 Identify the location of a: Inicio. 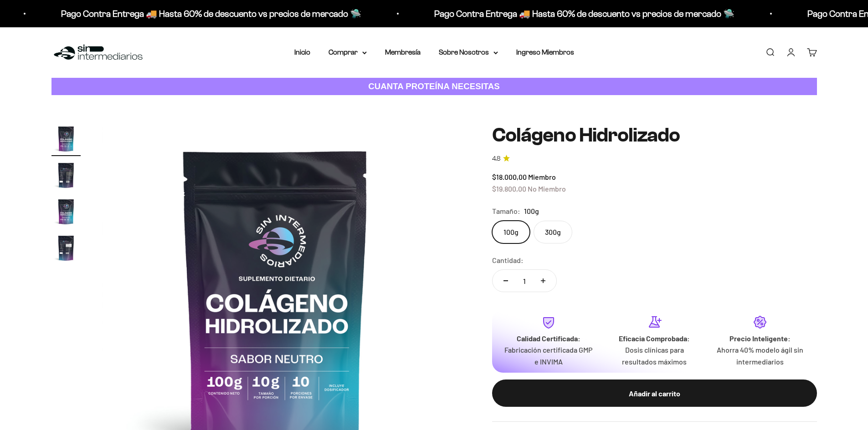
(302, 52).